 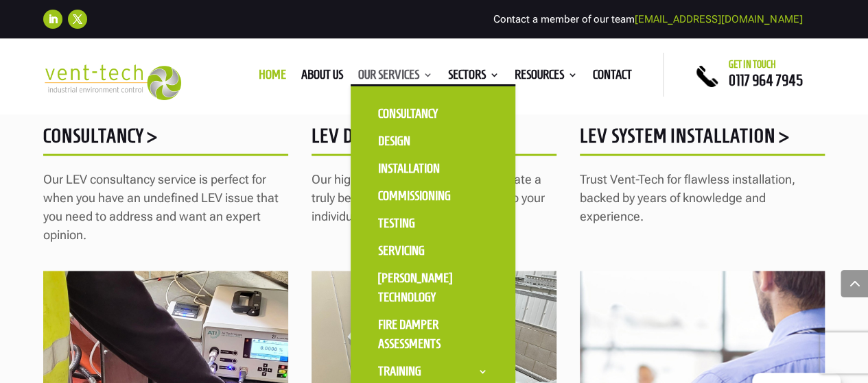 I want to click on a: Home, so click(x=273, y=77).